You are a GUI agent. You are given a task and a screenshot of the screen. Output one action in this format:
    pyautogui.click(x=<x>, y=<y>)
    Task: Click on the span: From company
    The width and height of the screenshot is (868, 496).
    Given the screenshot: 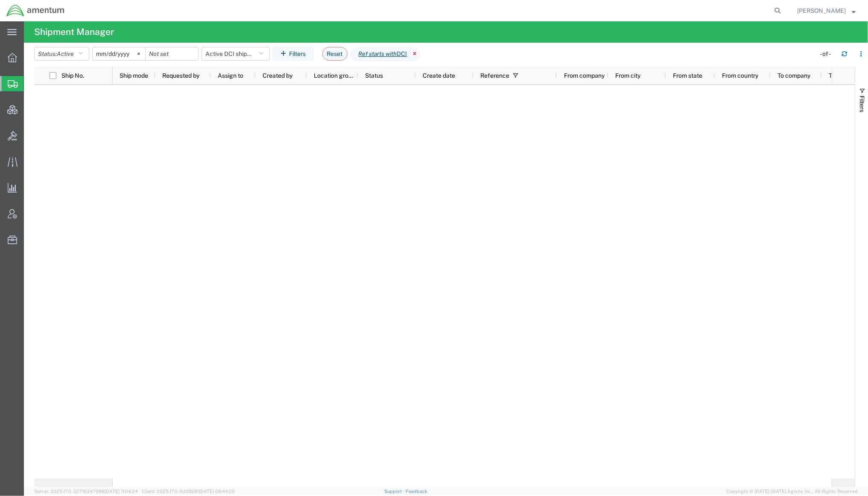 What is the action you would take?
    pyautogui.click(x=584, y=75)
    